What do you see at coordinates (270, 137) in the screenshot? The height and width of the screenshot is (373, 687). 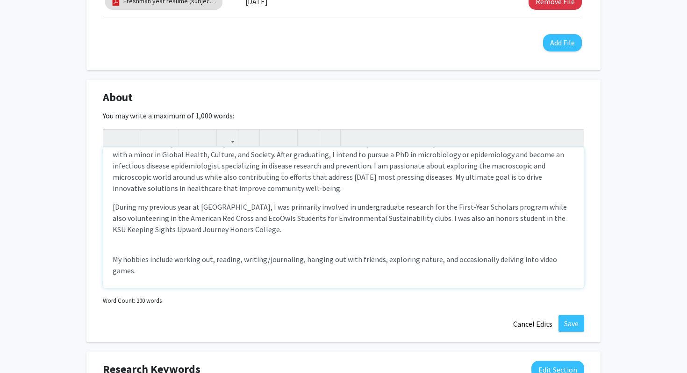 I see `button: Unordered list` at bounding box center [270, 137].